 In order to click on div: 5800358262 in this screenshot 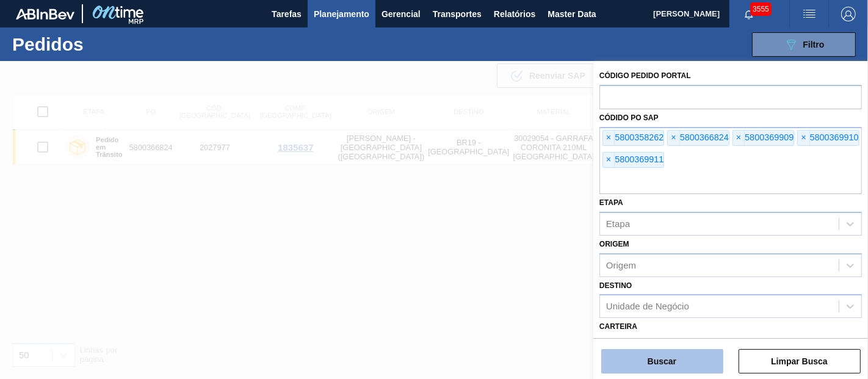, I will do `click(633, 138)`.